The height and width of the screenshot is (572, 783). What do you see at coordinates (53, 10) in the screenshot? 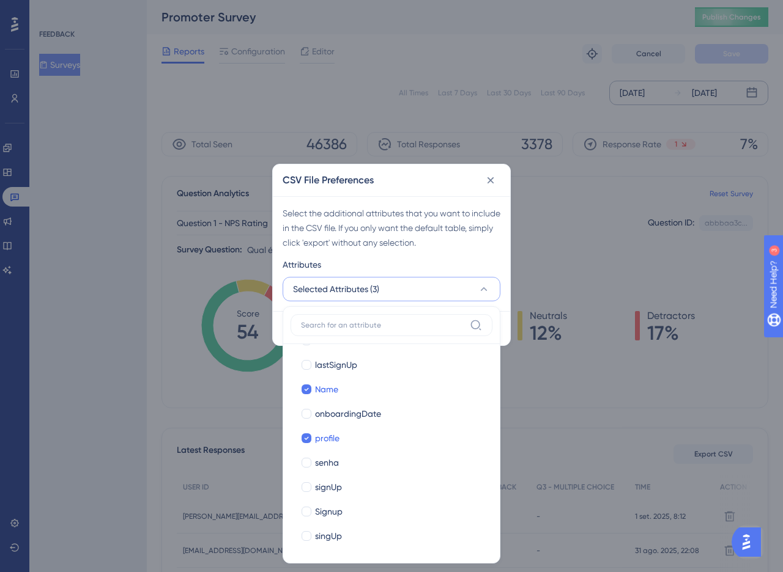
I see `span: Need Help?` at bounding box center [53, 10].